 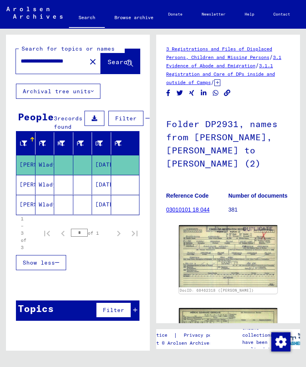 What do you see at coordinates (119, 233) in the screenshot?
I see `button: Next page` at bounding box center [119, 233].